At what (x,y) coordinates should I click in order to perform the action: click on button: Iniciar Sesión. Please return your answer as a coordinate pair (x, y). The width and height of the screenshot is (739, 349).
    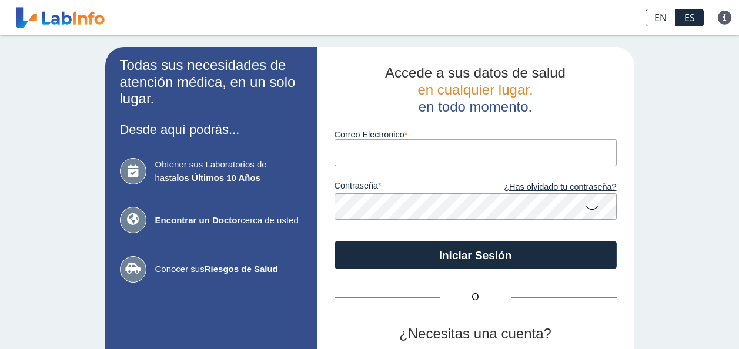
    Looking at the image, I should click on (476, 255).